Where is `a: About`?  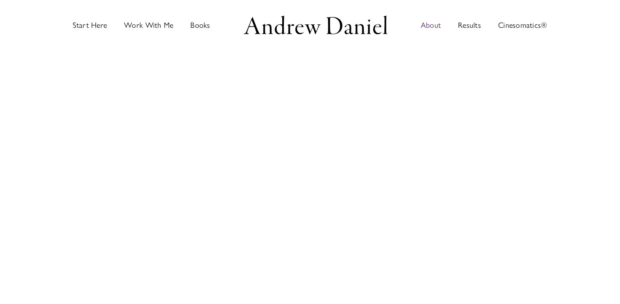 a: About is located at coordinates (431, 25).